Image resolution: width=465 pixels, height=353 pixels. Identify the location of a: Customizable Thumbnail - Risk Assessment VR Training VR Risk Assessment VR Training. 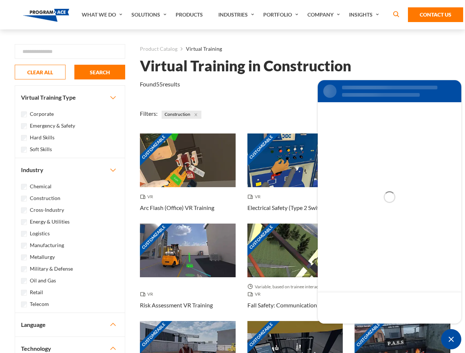
(188, 272).